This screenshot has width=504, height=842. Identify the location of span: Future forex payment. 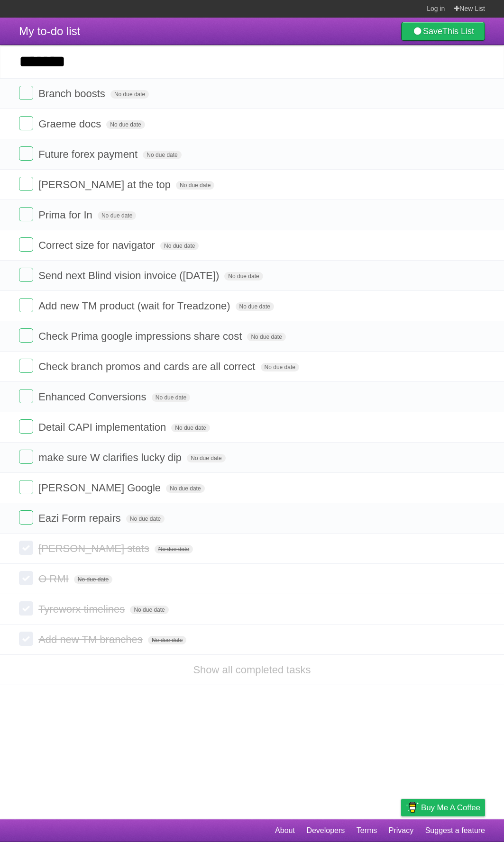
(89, 154).